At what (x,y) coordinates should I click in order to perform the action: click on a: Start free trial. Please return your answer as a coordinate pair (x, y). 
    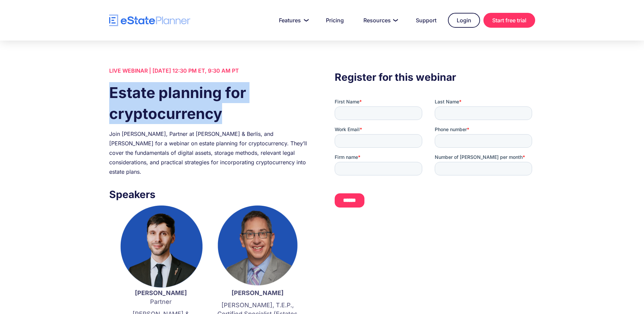
    Looking at the image, I should click on (509, 20).